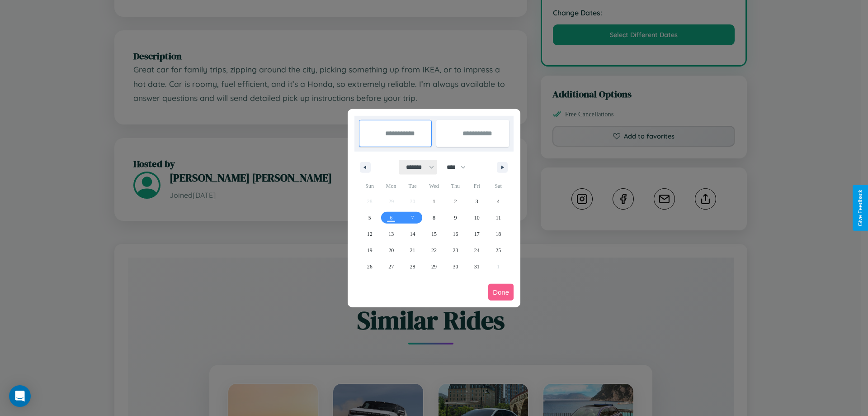 The width and height of the screenshot is (868, 416). What do you see at coordinates (456, 217) in the screenshot?
I see `span: 9` at bounding box center [456, 217].